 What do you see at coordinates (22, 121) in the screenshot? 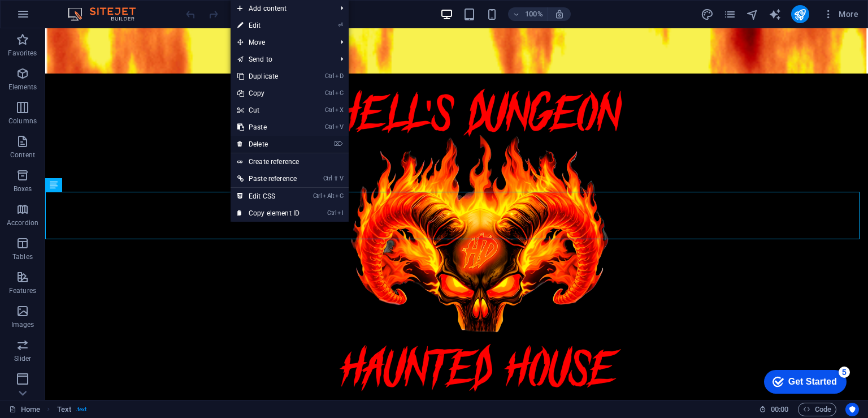
I see `p: Columns` at bounding box center [22, 121].